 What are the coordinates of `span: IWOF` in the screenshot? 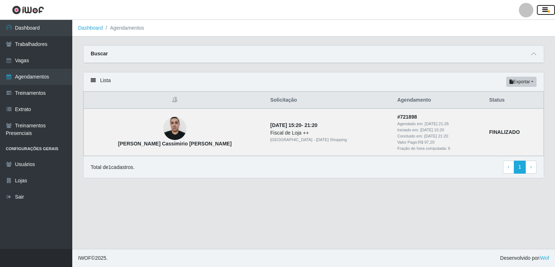 It's located at (85, 258).